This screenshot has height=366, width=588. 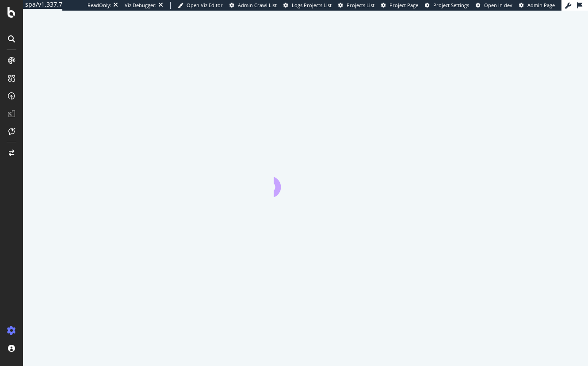 What do you see at coordinates (541, 5) in the screenshot?
I see `span: Admin Page` at bounding box center [541, 5].